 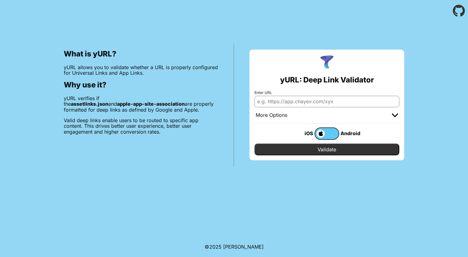 What do you see at coordinates (216, 247) in the screenshot?
I see `span: 2025` at bounding box center [216, 247].